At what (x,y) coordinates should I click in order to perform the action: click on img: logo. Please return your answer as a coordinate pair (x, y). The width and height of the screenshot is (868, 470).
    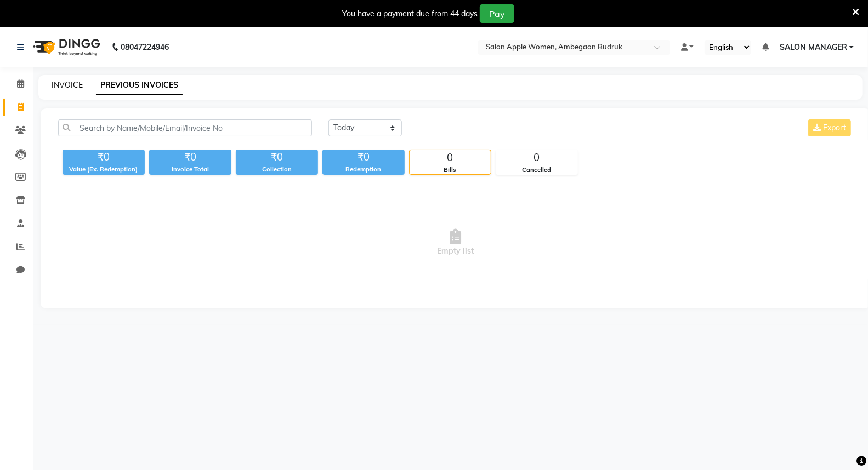
    Looking at the image, I should click on (65, 47).